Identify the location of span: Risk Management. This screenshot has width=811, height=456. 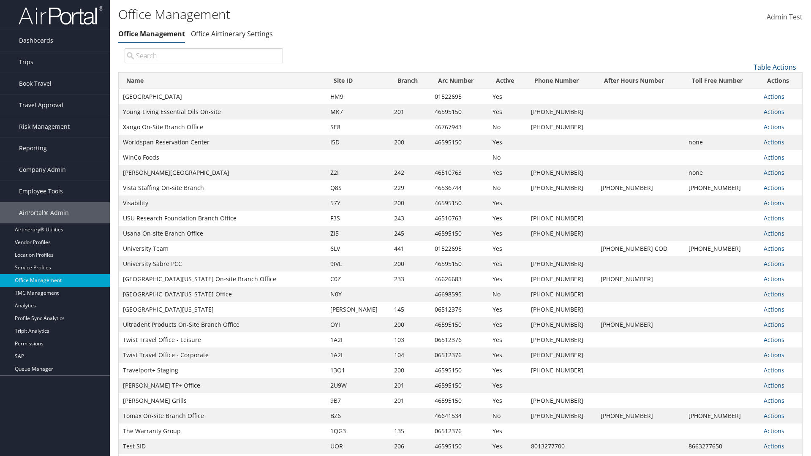
(44, 127).